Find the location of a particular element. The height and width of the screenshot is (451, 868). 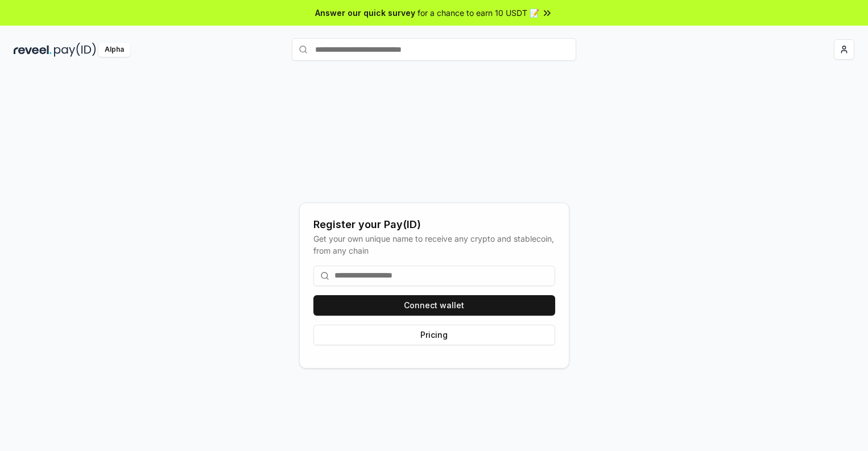

div: Get your own unique name to receive any crypto and stablecoin, from any chain is located at coordinates (434, 244).